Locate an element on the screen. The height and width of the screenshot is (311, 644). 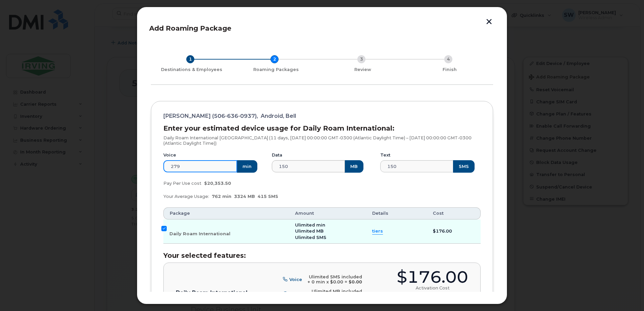
div: 3 is located at coordinates (361, 59).